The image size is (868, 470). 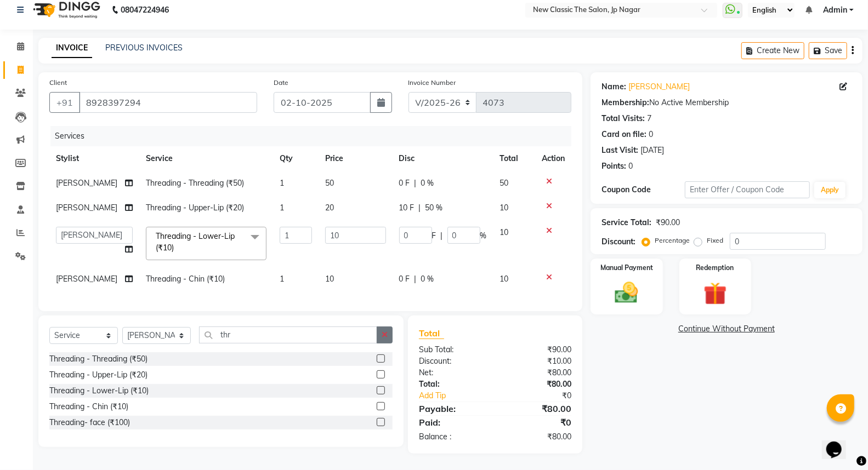 What do you see at coordinates (434, 235) in the screenshot?
I see `span: F` at bounding box center [434, 235].